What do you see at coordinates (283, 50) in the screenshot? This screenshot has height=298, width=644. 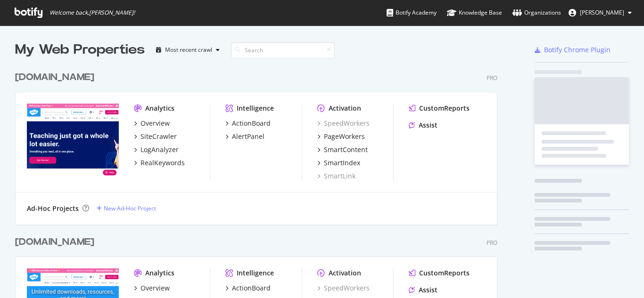 I see `input: Search` at bounding box center [283, 50].